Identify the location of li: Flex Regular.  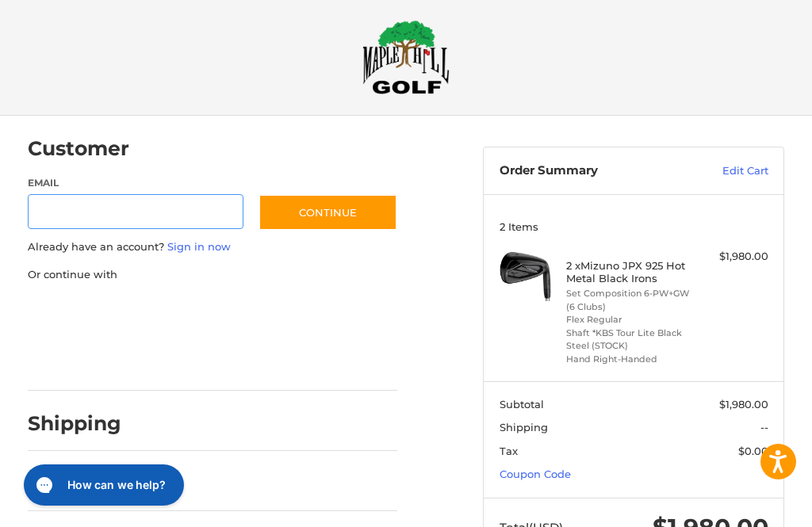
(631, 319).